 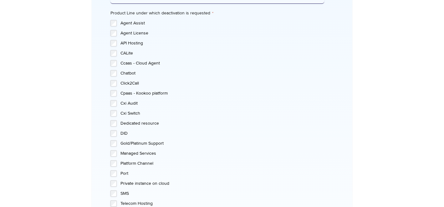 I want to click on label: Chatbot, so click(x=222, y=73).